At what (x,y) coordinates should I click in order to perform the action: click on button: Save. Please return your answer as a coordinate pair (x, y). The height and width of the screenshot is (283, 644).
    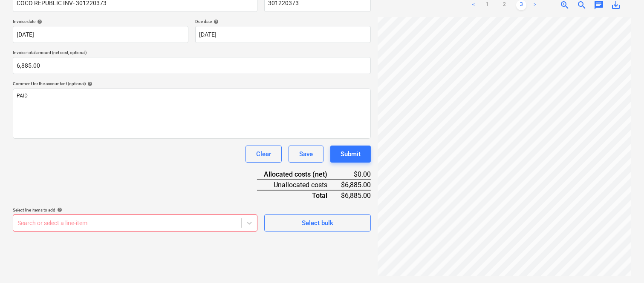
    Looking at the image, I should click on (306, 154).